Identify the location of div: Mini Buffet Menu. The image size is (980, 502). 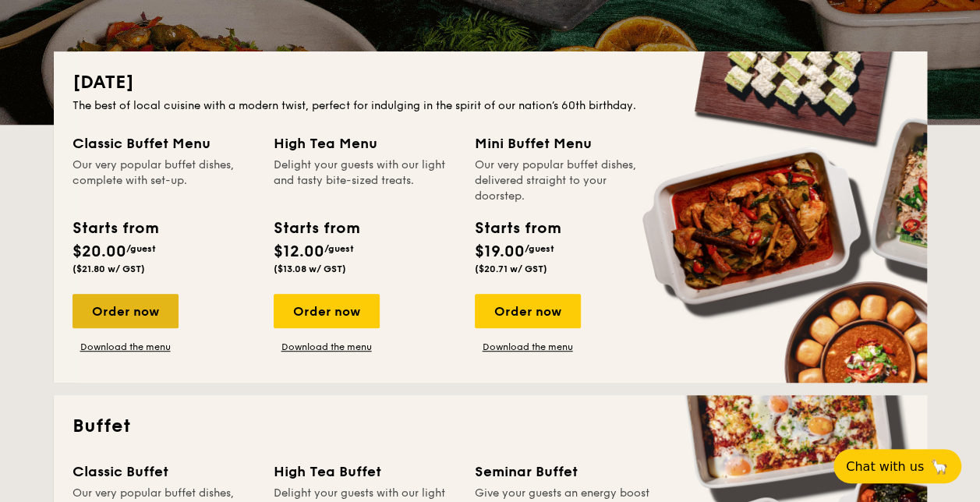
(566, 143).